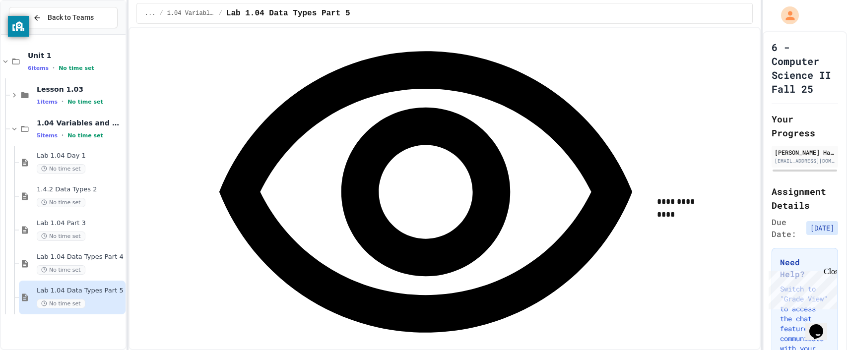 The image size is (847, 350). What do you see at coordinates (805, 269) in the screenshot?
I see `h3: Need Help?` at bounding box center [805, 269].